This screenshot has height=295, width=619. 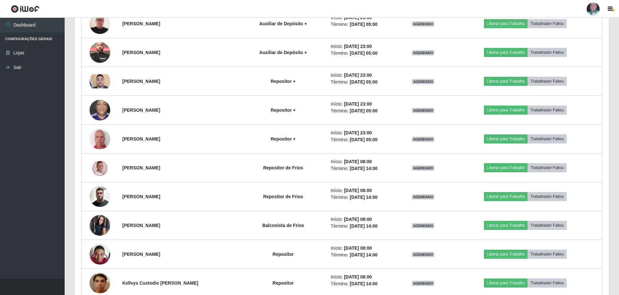 I want to click on img: 1740615405032.jpeg, so click(x=100, y=110).